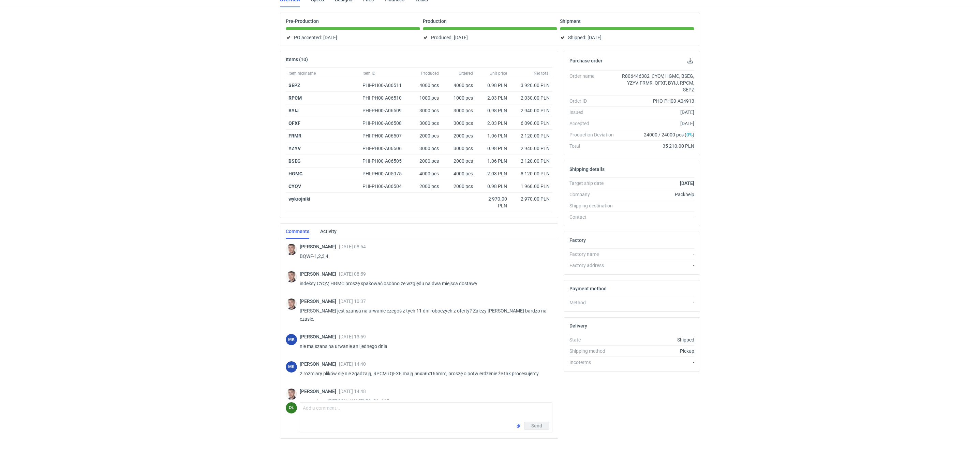 This screenshot has height=466, width=980. What do you see at coordinates (595, 184) in the screenshot?
I see `div: Target ship date` at bounding box center [595, 184].